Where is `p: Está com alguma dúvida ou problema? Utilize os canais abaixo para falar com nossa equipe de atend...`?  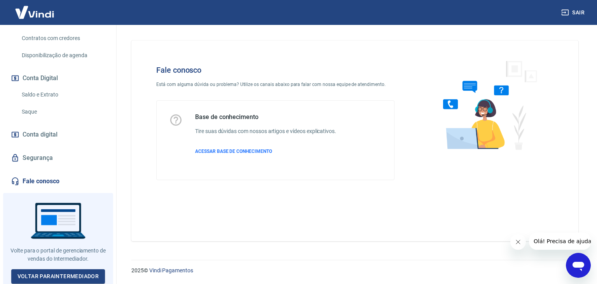 p: Está com alguma dúvida ou problema? Utilize os canais abaixo para falar com nossa equipe de atend... is located at coordinates (275, 84).